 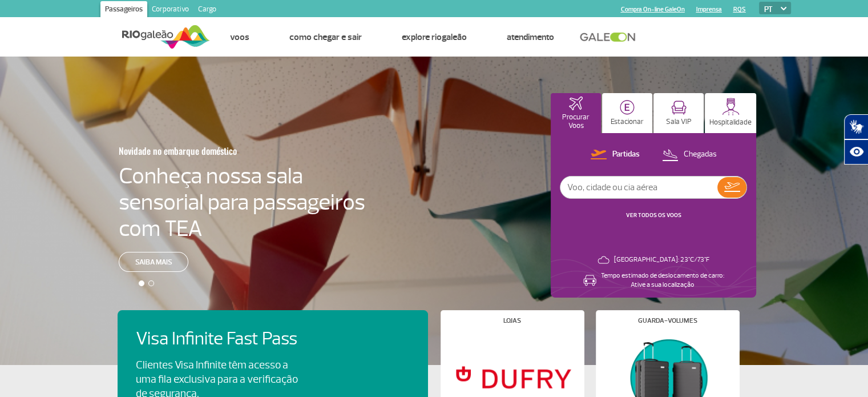 I want to click on h4: Guarda-volumes, so click(x=668, y=320).